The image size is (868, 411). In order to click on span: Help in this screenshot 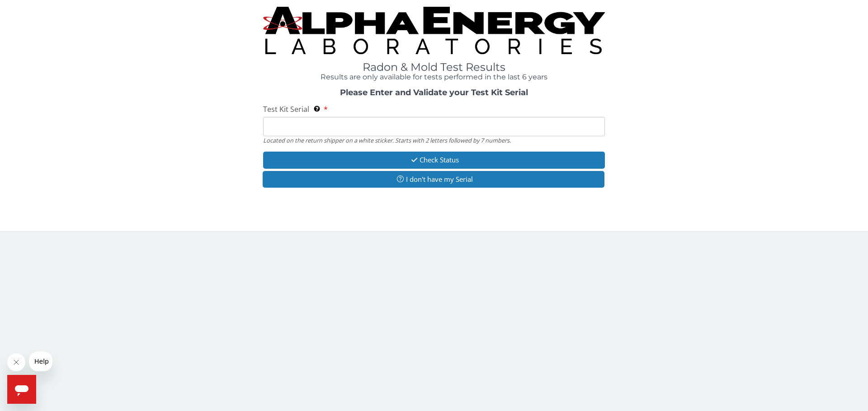, I will do `click(12, 10)`.